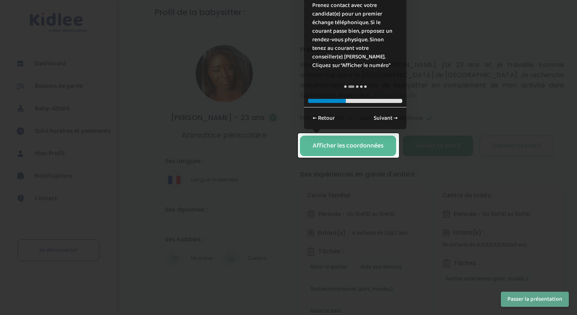 This screenshot has width=577, height=315. What do you see at coordinates (324, 118) in the screenshot?
I see `a: ← Retour` at bounding box center [324, 118].